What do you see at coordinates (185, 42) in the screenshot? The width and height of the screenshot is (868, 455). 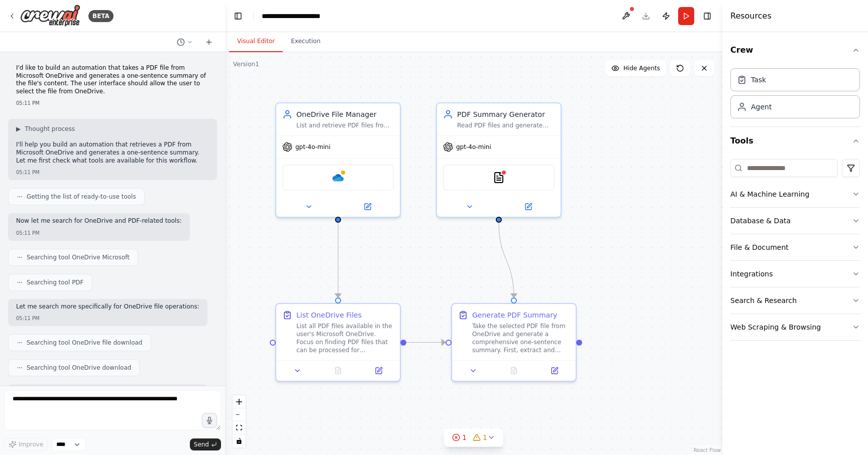 I see `button: Switch to previous chat` at bounding box center [185, 42].